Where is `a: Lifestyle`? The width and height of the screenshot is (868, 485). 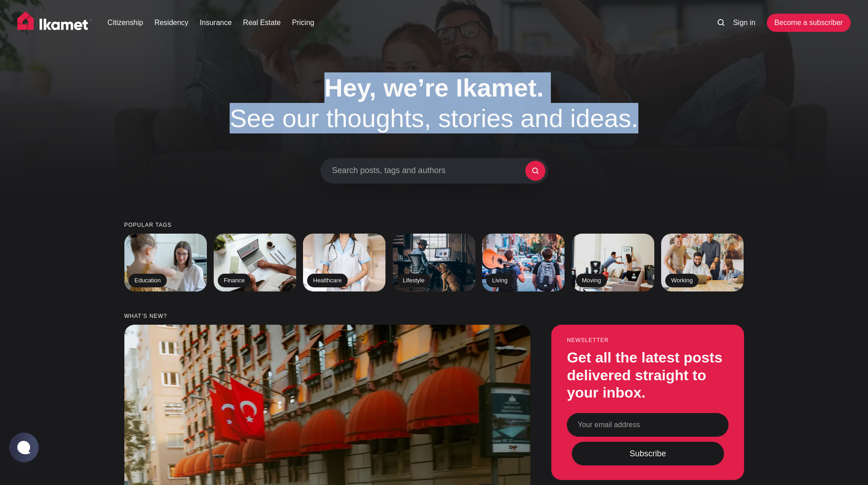 a: Lifestyle is located at coordinates (434, 262).